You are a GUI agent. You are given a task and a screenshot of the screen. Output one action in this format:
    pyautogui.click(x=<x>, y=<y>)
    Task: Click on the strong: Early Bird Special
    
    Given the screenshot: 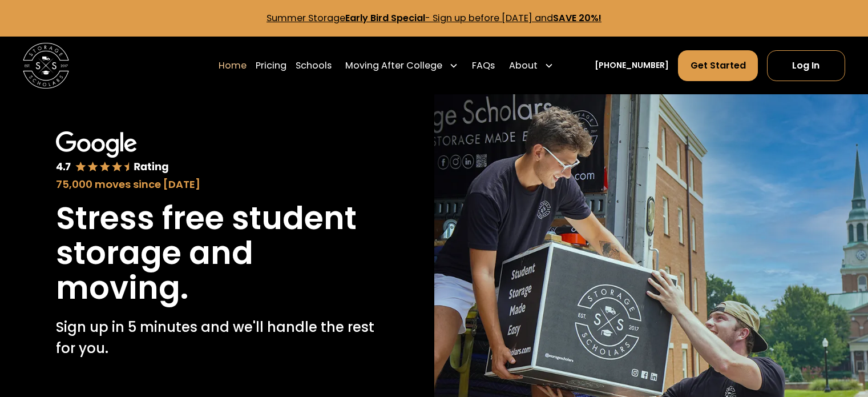 What is the action you would take?
    pyautogui.click(x=386, y=18)
    